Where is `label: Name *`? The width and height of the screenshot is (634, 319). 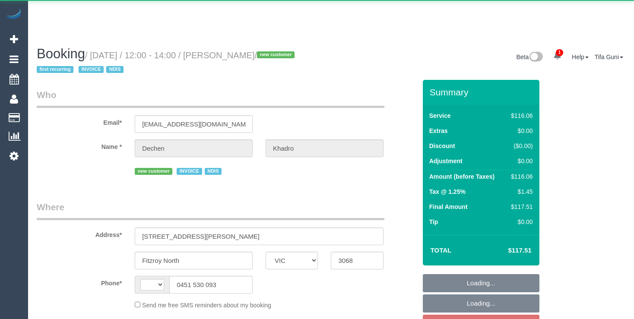 label: Name * is located at coordinates (79, 145).